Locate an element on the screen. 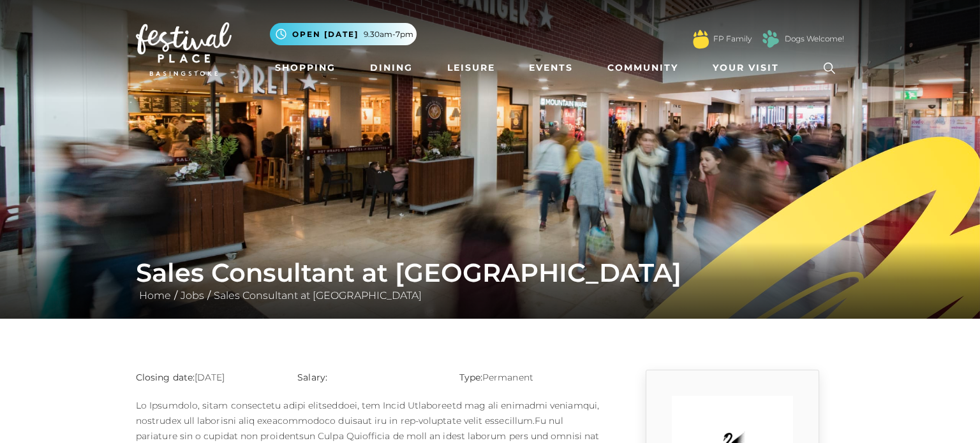  strong: Type: is located at coordinates (471, 377).